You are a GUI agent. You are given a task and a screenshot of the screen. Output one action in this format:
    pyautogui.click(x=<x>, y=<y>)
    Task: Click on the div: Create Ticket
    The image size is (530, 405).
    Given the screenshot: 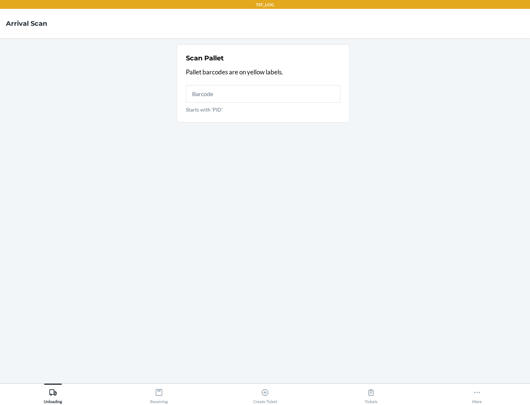 What is the action you would take?
    pyautogui.click(x=265, y=394)
    